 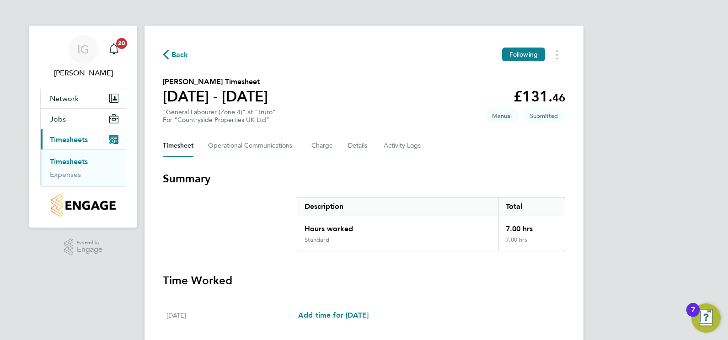 I want to click on div: 7, so click(x=693, y=316).